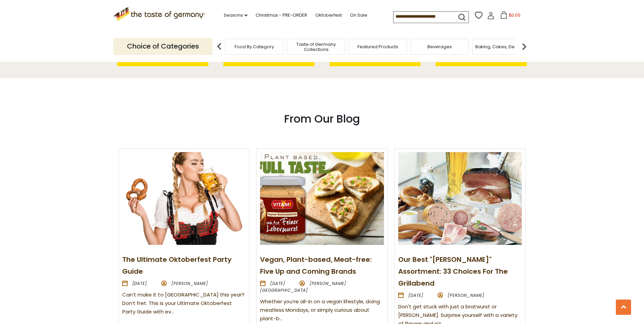 This screenshot has height=324, width=644. I want to click on a: Taste of Germany Collections, so click(316, 47).